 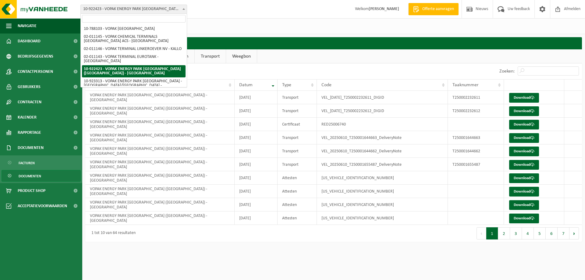 I want to click on span: Kalender, so click(x=27, y=117).